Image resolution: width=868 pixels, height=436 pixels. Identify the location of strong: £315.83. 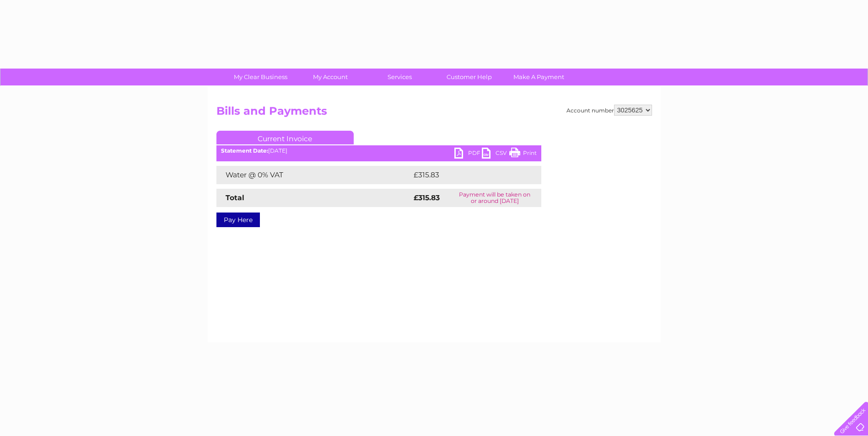
(427, 197).